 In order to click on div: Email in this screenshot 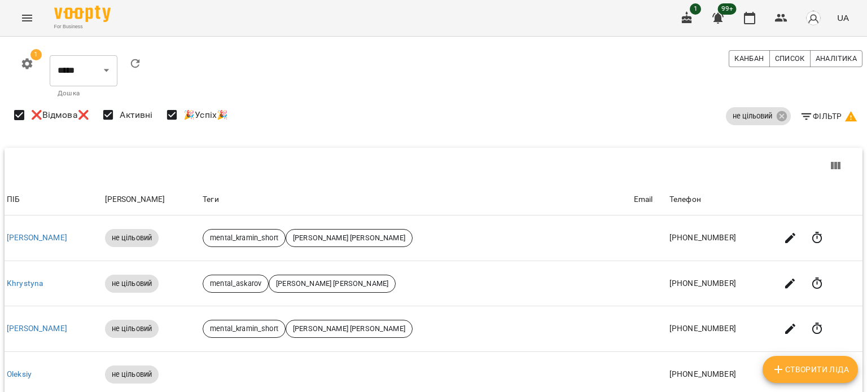, I will do `click(649, 200)`.